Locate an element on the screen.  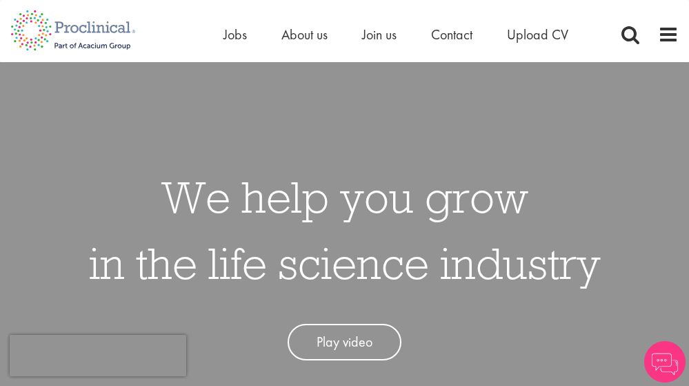
a: About us is located at coordinates (304, 35).